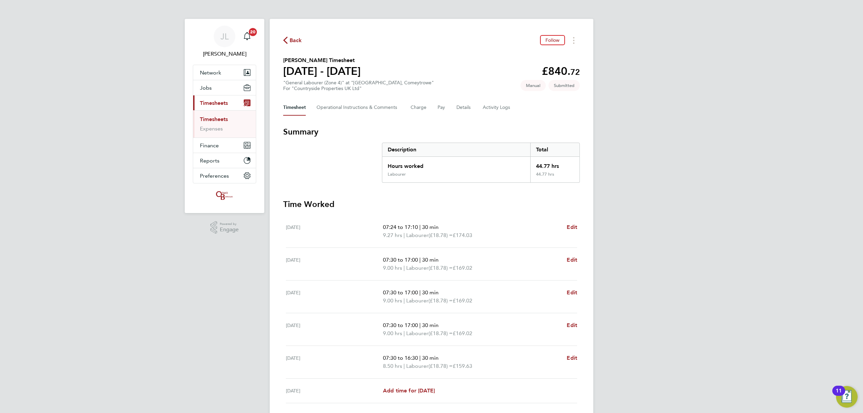 The image size is (863, 413). I want to click on button: Back, so click(293, 40).